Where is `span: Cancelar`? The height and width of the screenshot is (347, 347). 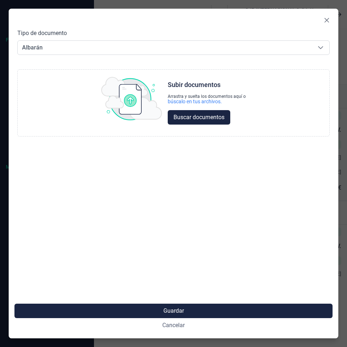 span: Cancelar is located at coordinates (173, 325).